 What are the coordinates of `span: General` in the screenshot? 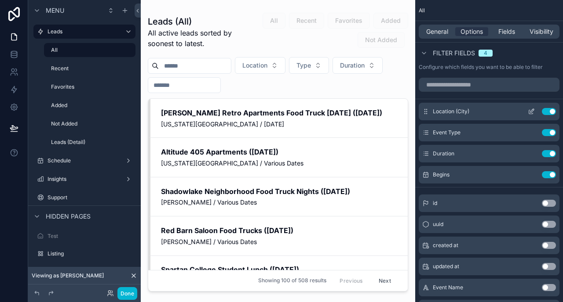 It's located at (437, 32).